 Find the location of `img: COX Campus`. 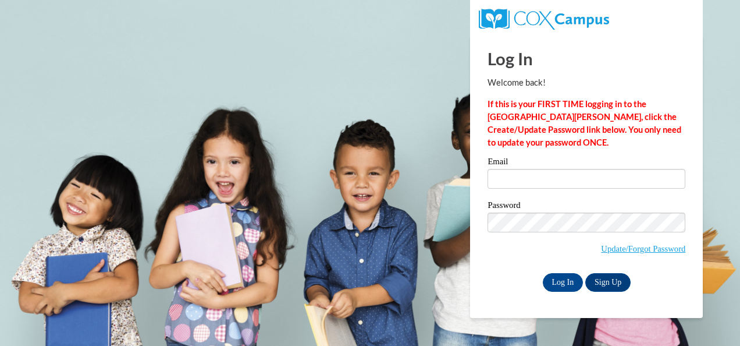

img: COX Campus is located at coordinates (543, 19).